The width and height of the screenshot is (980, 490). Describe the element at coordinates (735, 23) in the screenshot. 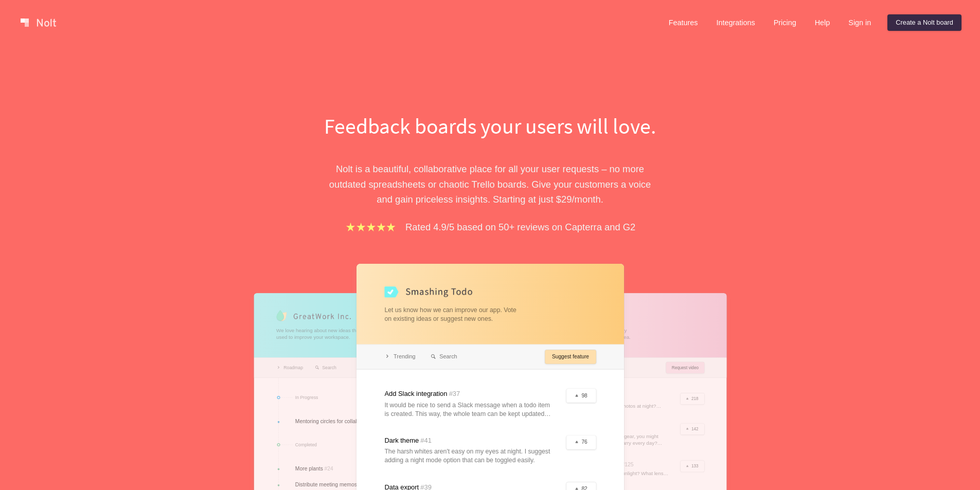

I see `a: Integrations` at that location.